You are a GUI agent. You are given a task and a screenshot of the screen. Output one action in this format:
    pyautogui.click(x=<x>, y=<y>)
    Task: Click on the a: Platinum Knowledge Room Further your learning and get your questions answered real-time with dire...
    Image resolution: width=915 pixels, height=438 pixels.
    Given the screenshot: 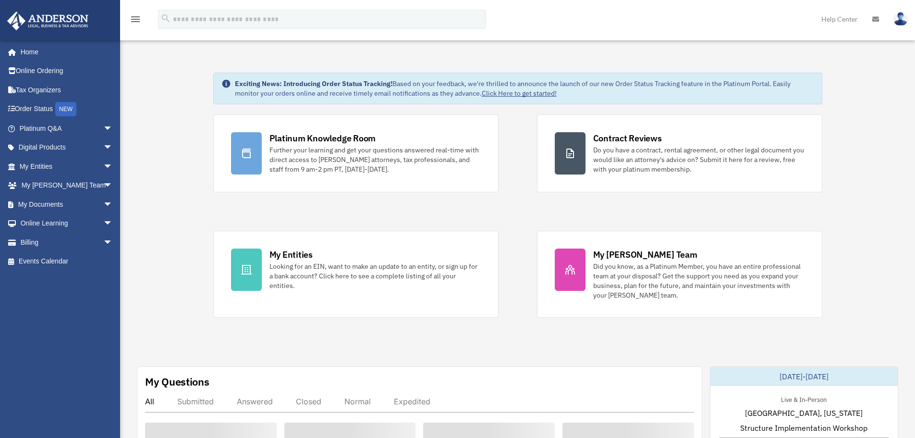 What is the action you would take?
    pyautogui.click(x=356, y=153)
    